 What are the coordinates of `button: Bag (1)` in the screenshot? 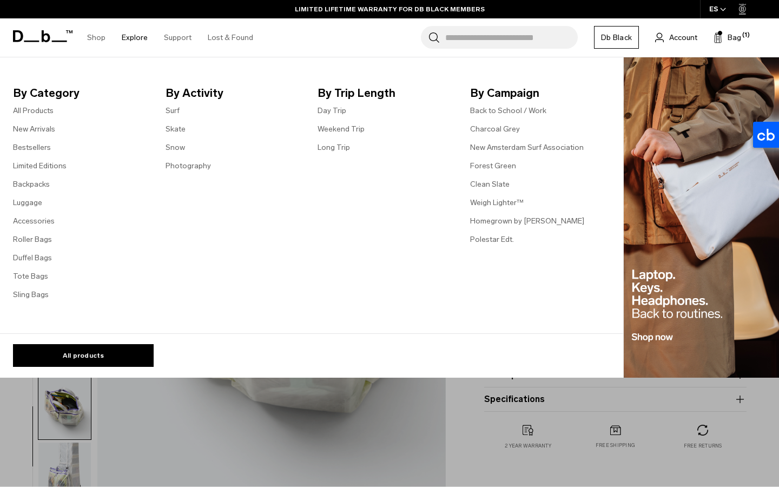 It's located at (727, 37).